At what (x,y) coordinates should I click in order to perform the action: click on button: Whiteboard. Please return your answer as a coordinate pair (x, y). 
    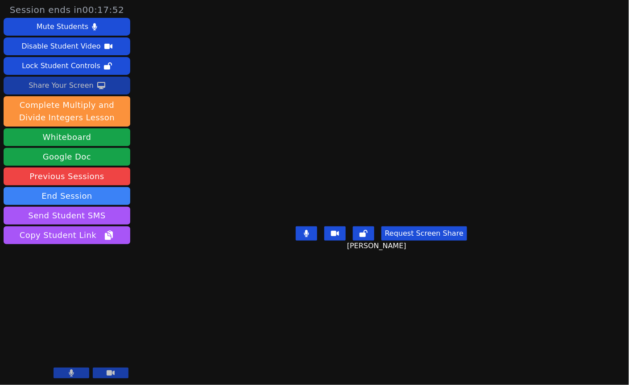
    Looking at the image, I should click on (67, 137).